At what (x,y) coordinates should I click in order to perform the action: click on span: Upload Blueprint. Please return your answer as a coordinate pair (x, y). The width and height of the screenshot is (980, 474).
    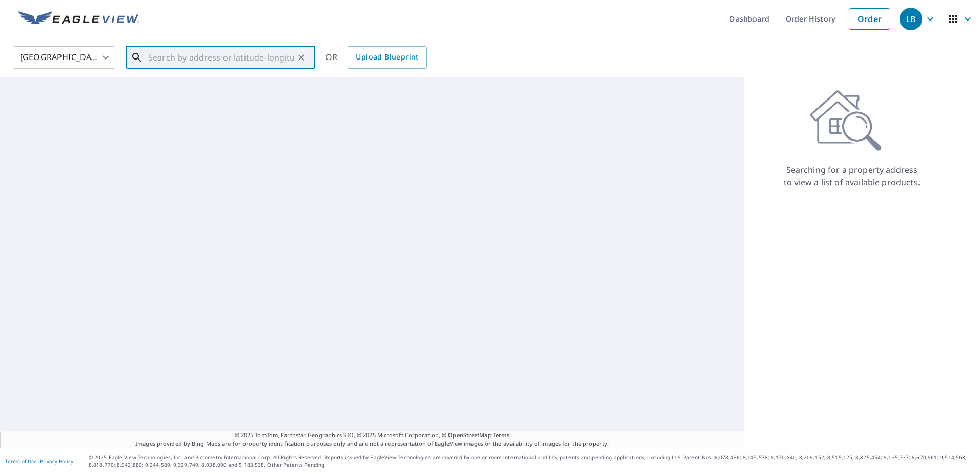
    Looking at the image, I should click on (387, 57).